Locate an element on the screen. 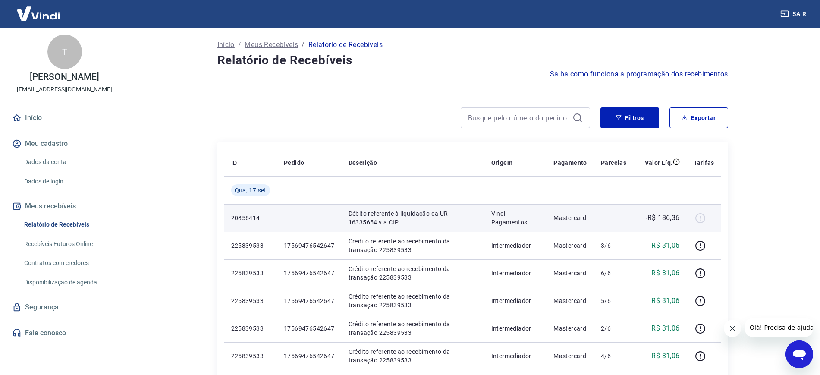 The image size is (820, 375). a: Dados de login is located at coordinates (69, 181).